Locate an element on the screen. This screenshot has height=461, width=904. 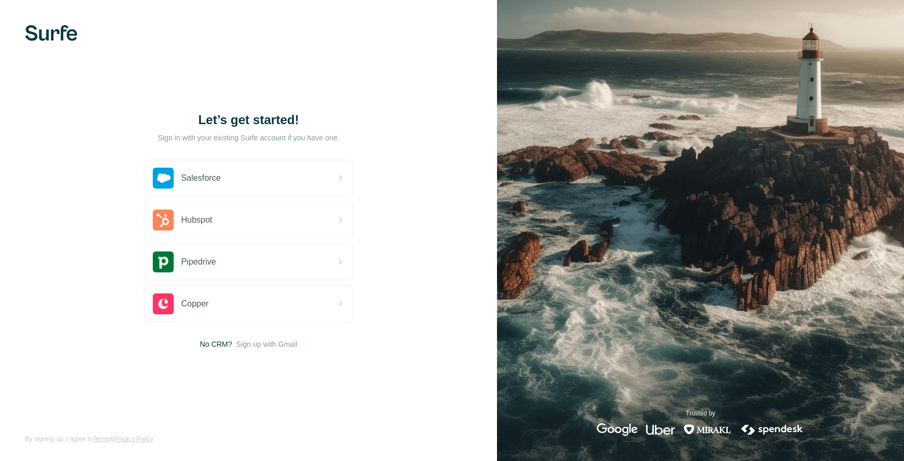
img: hubspot's logo is located at coordinates (163, 220).